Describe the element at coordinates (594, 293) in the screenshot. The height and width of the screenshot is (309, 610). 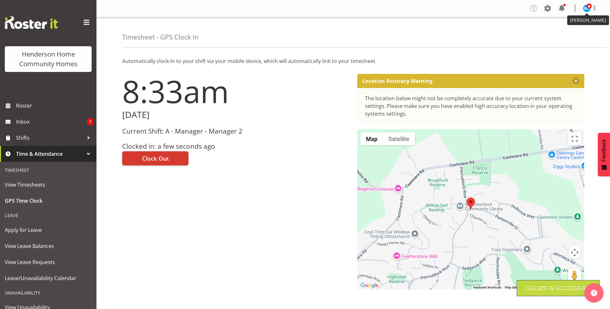
I see `img: help-xxl-2.png` at that location.